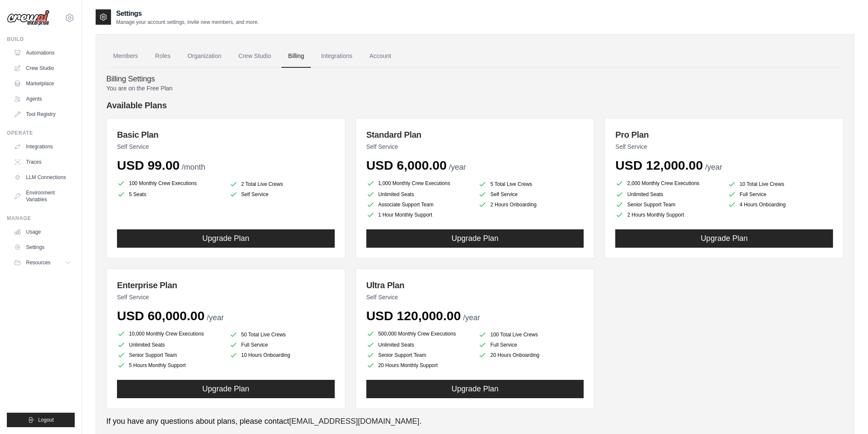 This screenshot has height=434, width=868. I want to click on a: Settings, so click(42, 247).